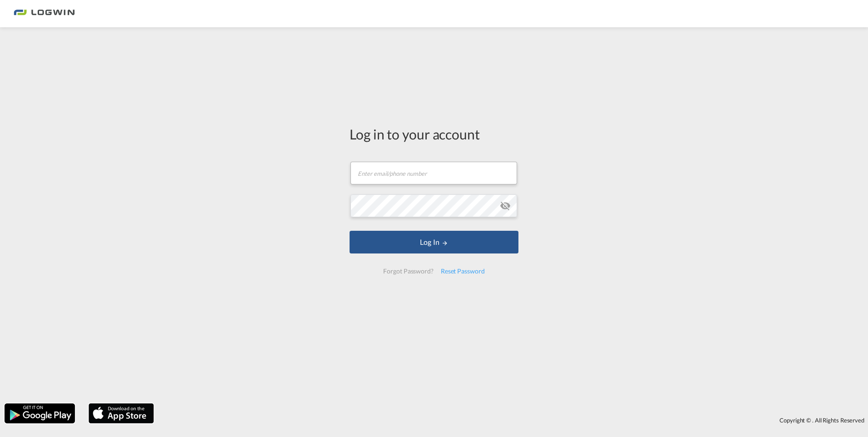  Describe the element at coordinates (434, 134) in the screenshot. I see `div: Log in to your account` at that location.